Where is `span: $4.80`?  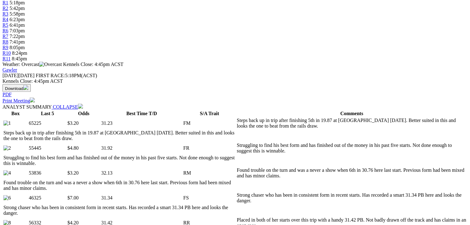 span: $4.80 is located at coordinates (73, 148).